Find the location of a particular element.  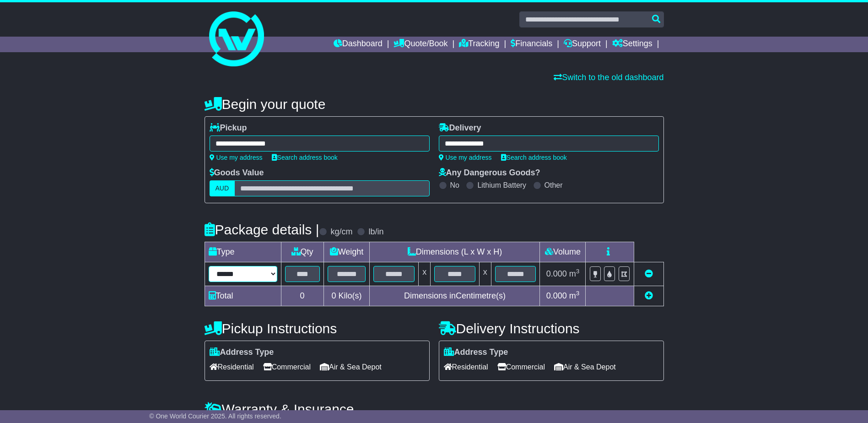

td: Volume is located at coordinates (563, 252).